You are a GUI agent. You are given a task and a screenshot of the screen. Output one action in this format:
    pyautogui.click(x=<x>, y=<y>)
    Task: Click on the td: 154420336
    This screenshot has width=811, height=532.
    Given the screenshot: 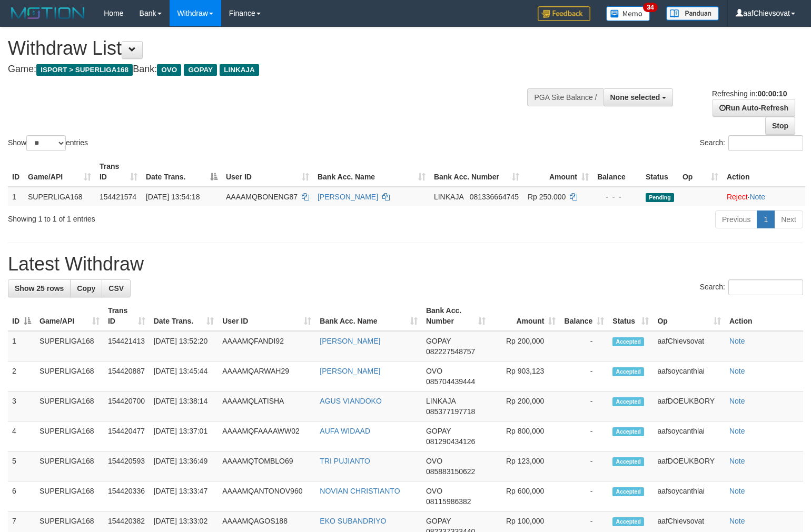 What is the action you would take?
    pyautogui.click(x=127, y=496)
    